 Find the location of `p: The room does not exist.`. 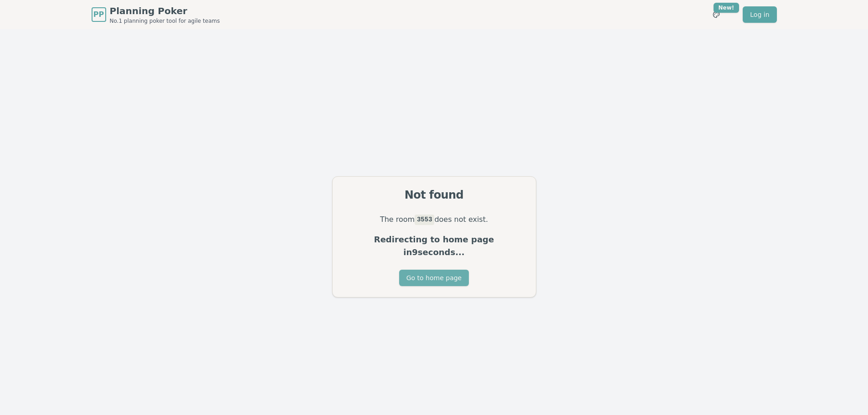

p: The room does not exist. is located at coordinates (434, 219).